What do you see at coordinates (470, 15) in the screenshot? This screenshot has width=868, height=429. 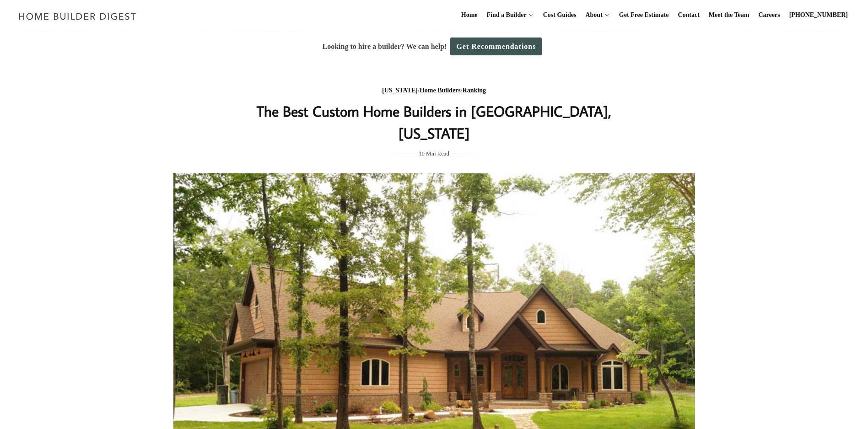 I see `a: Home` at bounding box center [470, 15].